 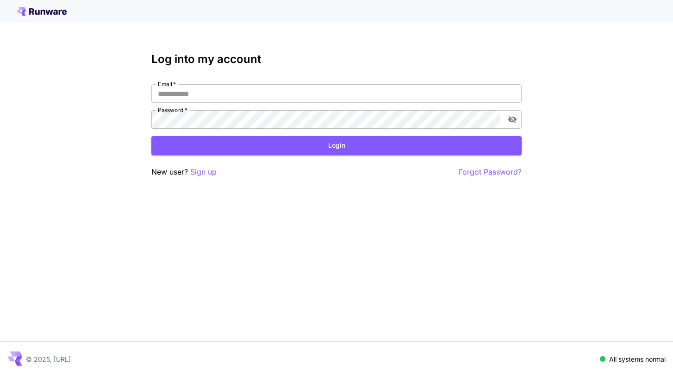 I want to click on button: Login, so click(x=337, y=145).